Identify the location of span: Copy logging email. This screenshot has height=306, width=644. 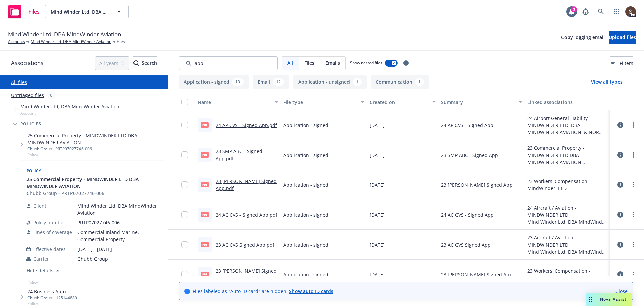
(583, 37).